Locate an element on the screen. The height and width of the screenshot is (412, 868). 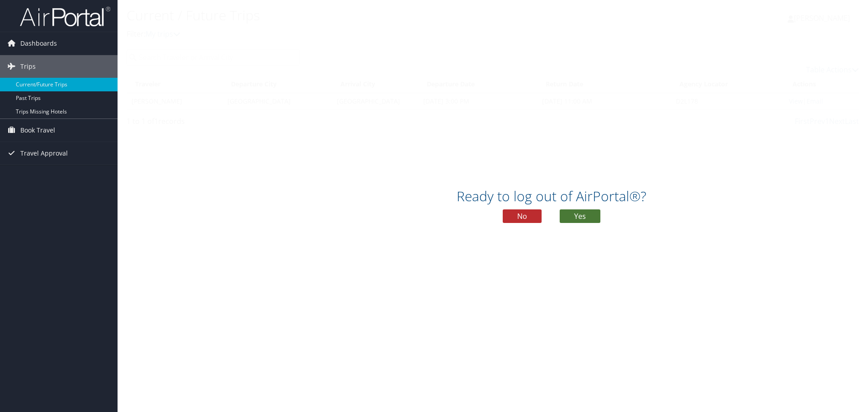
span: Travel Approval is located at coordinates (44, 153).